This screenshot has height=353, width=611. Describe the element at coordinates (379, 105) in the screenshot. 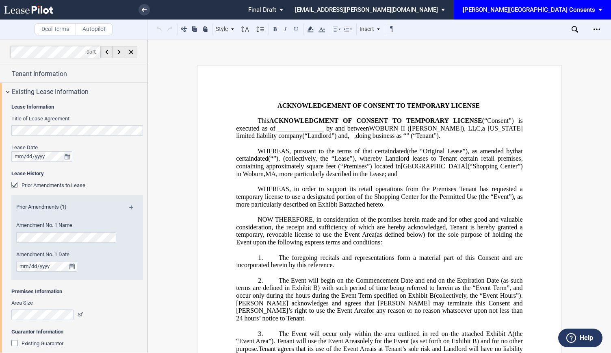

I see `span: ACKNOWLEDGEMENT OF CONSENT TO TEMPORARY LICENSE` at that location.